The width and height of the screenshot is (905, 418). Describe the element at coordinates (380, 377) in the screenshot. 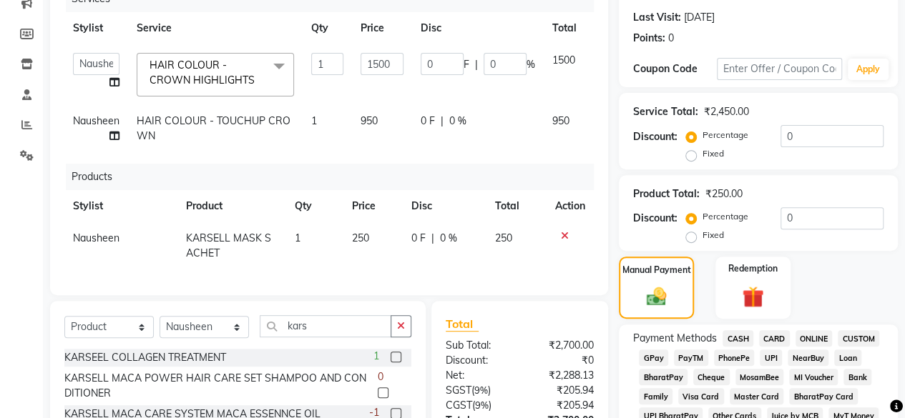

I see `span: 0` at that location.